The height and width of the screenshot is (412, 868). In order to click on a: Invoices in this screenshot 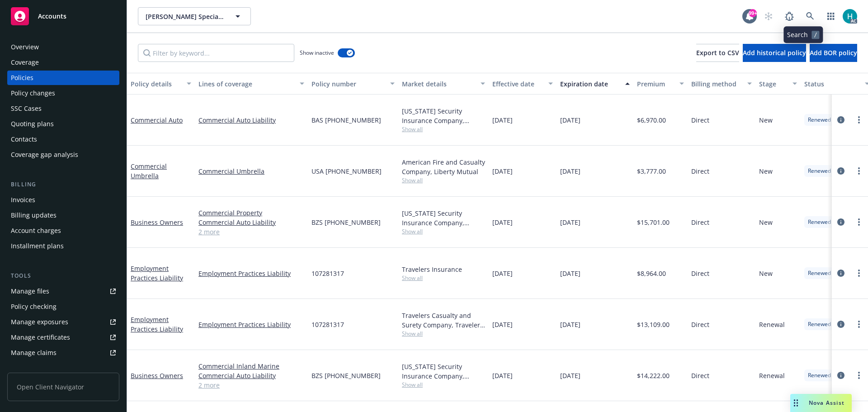, I will do `click(63, 200)`.